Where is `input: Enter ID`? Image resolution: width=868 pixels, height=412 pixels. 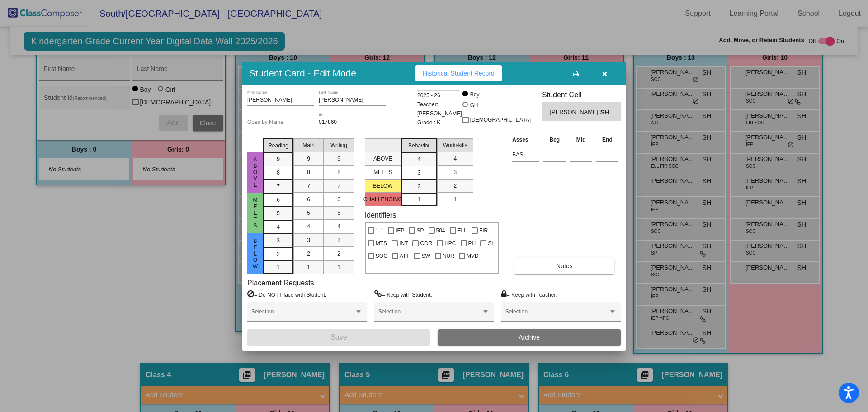 input: Enter ID is located at coordinates (352, 122).